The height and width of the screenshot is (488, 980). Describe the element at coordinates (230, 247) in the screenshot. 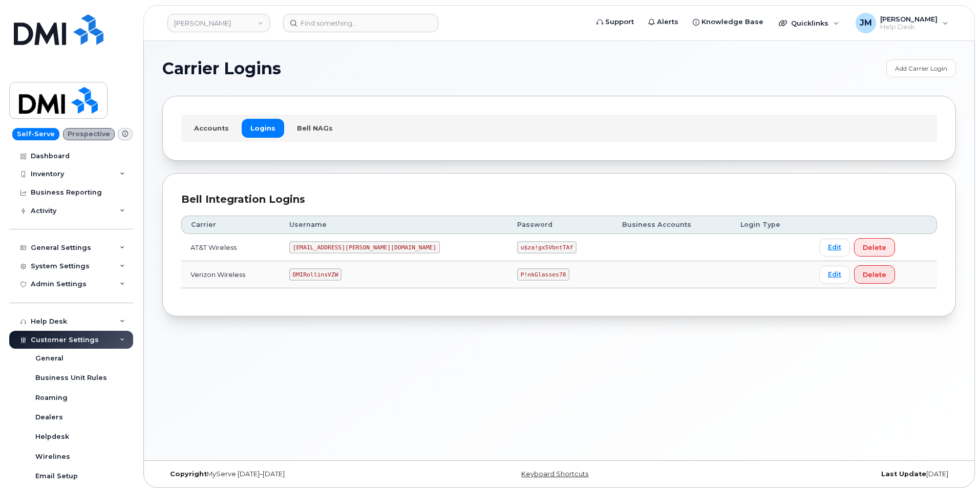

I see `td: AT&T Wireless` at that location.